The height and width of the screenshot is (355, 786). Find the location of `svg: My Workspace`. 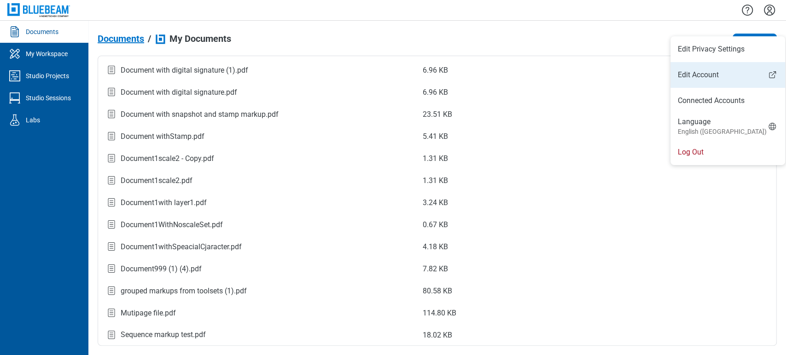

svg: My Workspace is located at coordinates (15, 54).